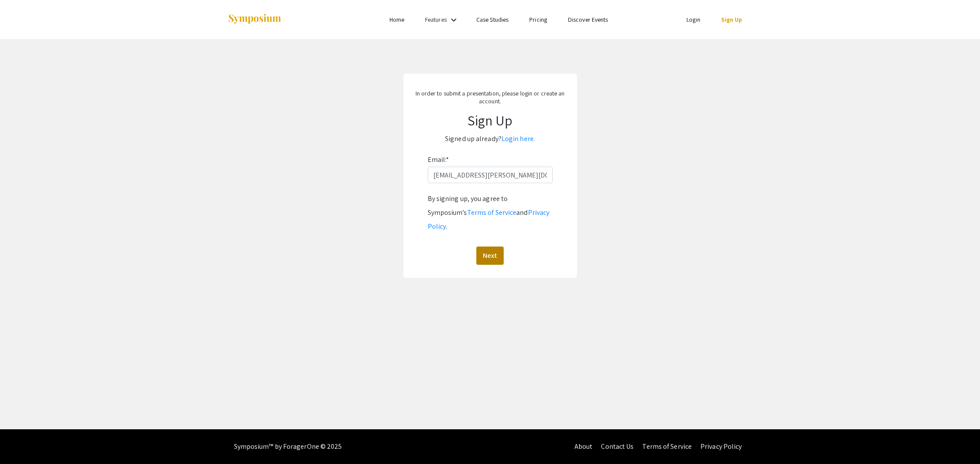 The width and height of the screenshot is (980, 464). I want to click on a: Contact Us, so click(617, 447).